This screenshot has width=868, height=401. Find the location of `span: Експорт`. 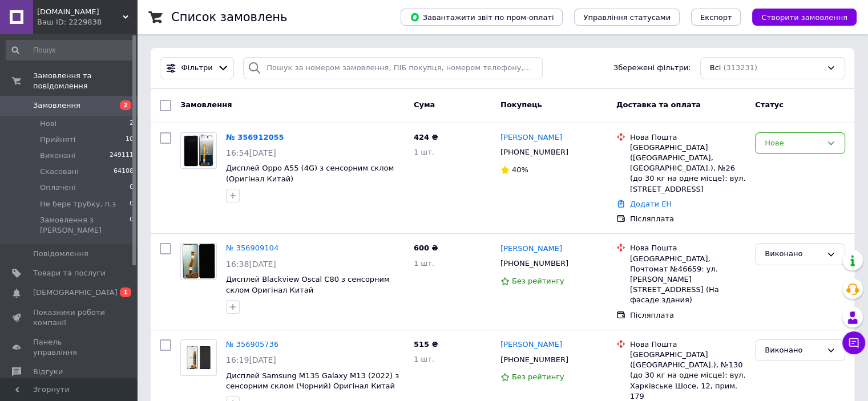

span: Експорт is located at coordinates (716, 17).